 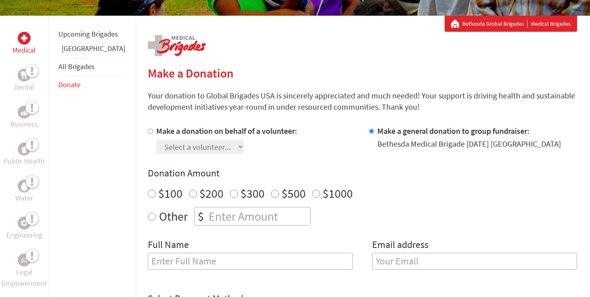 I want to click on p: Legal Empowerment, so click(x=24, y=278).